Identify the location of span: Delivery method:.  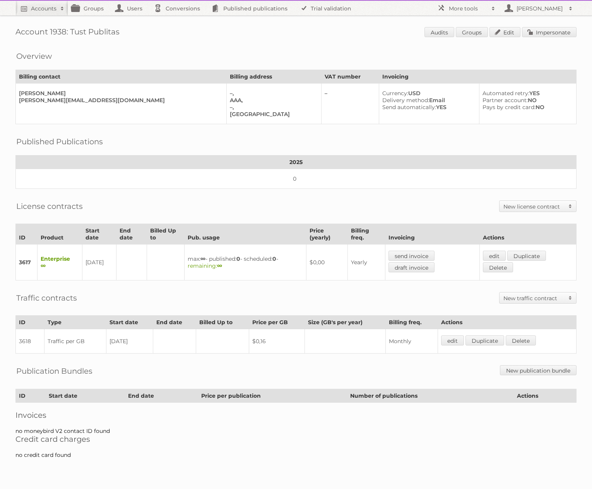
(406, 100).